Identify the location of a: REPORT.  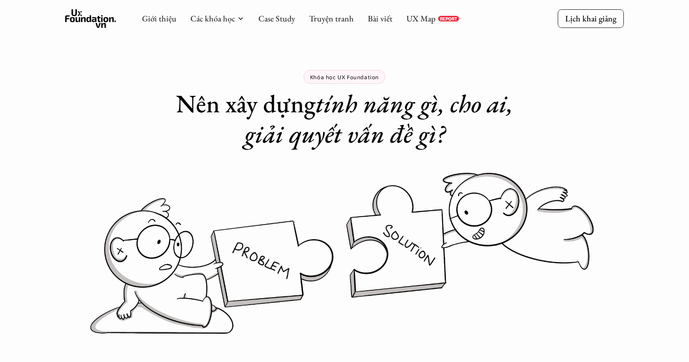
(448, 19).